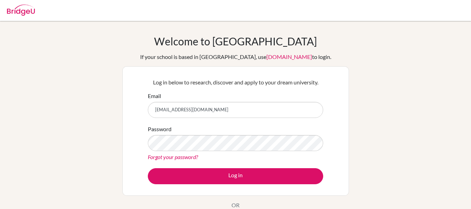  What do you see at coordinates (160, 129) in the screenshot?
I see `label: Password` at bounding box center [160, 129].